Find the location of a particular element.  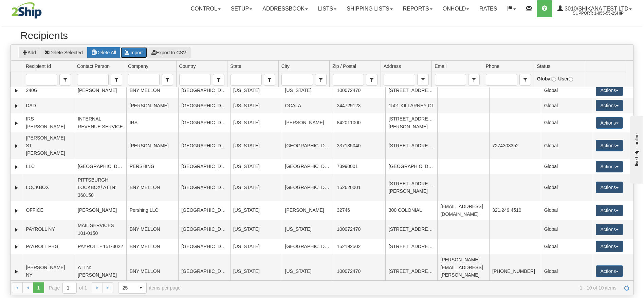

span: Page 1 is located at coordinates (38, 288).